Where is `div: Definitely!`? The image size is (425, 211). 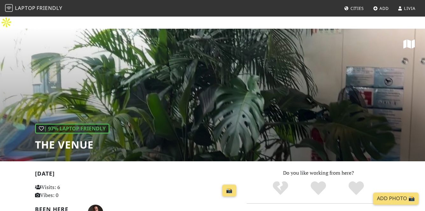 div: Definitely! is located at coordinates (356, 188).